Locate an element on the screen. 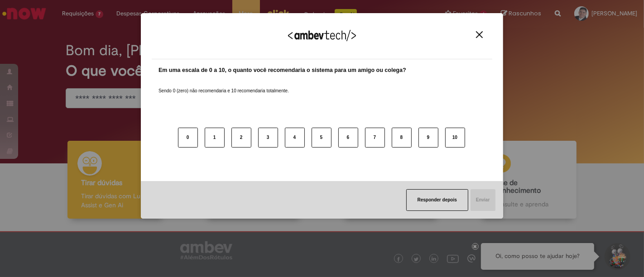 This screenshot has height=277, width=644. label: Em uma escala de 0 a 10, o quanto você recomendaria o sistema para um amigo ou colega? is located at coordinates (282, 70).